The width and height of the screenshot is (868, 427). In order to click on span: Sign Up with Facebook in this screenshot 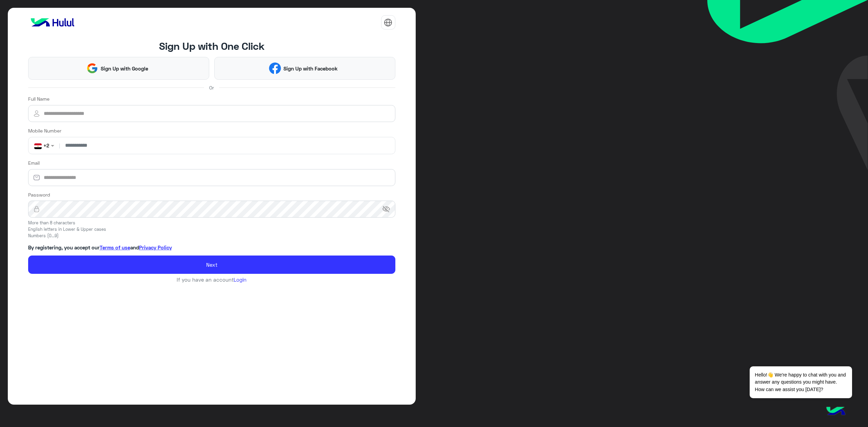, I will do `click(310, 69)`.